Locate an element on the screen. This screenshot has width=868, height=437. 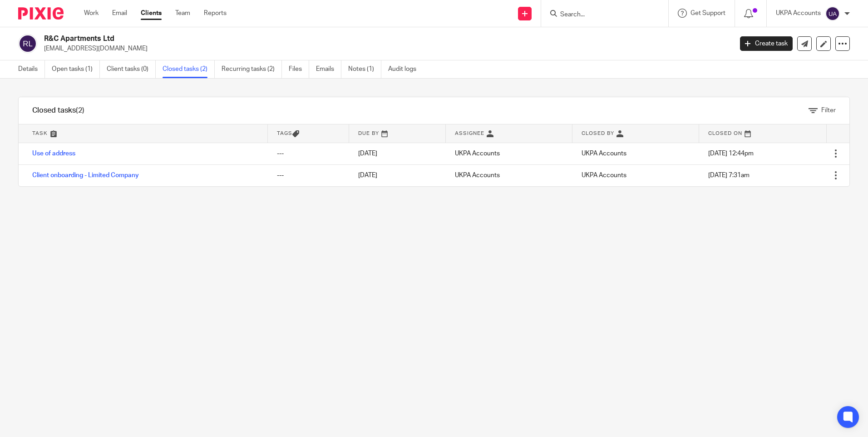
a: Open tasks (1) is located at coordinates (76, 69).